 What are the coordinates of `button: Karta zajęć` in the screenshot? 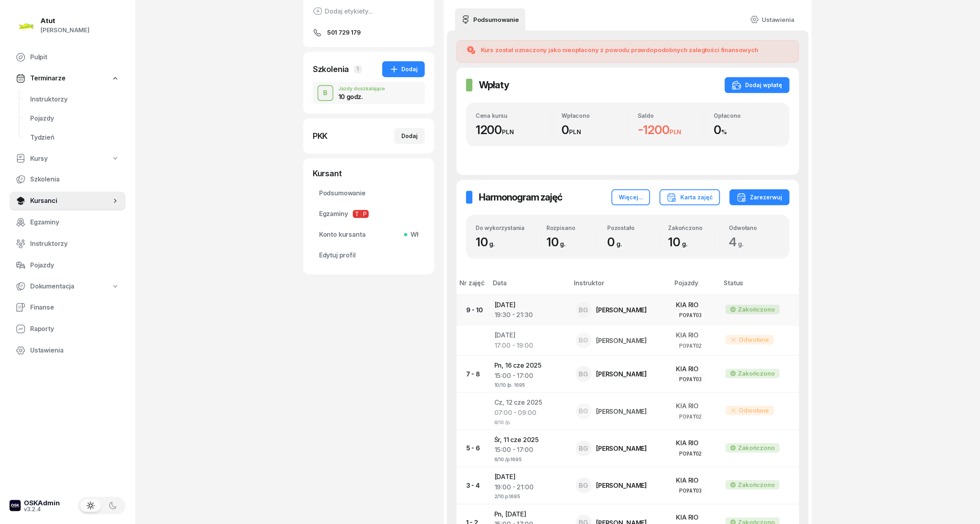 It's located at (690, 197).